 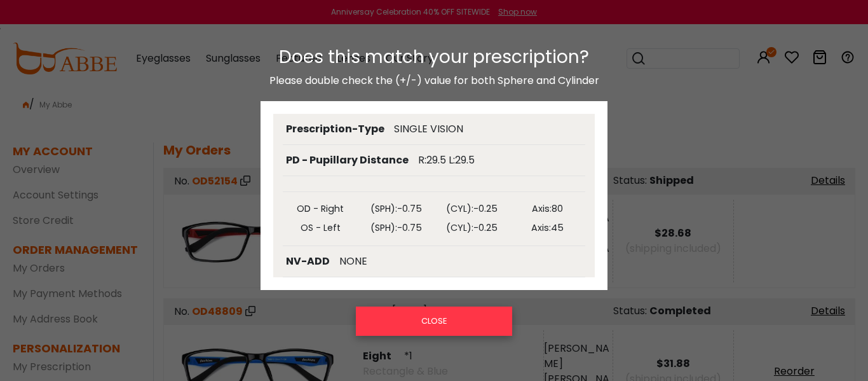 What do you see at coordinates (434, 80) in the screenshot?
I see `p: Please double check the (+/-) value for both Sphere and Cylinder` at bounding box center [434, 80].